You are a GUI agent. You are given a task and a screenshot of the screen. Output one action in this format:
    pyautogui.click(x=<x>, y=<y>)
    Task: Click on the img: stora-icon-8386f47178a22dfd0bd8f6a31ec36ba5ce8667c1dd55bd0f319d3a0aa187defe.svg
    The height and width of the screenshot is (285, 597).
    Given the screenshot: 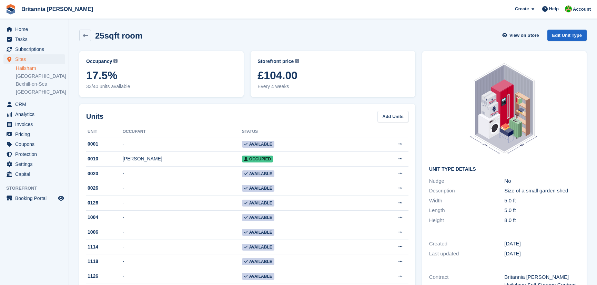 What is the action you would take?
    pyautogui.click(x=11, y=9)
    